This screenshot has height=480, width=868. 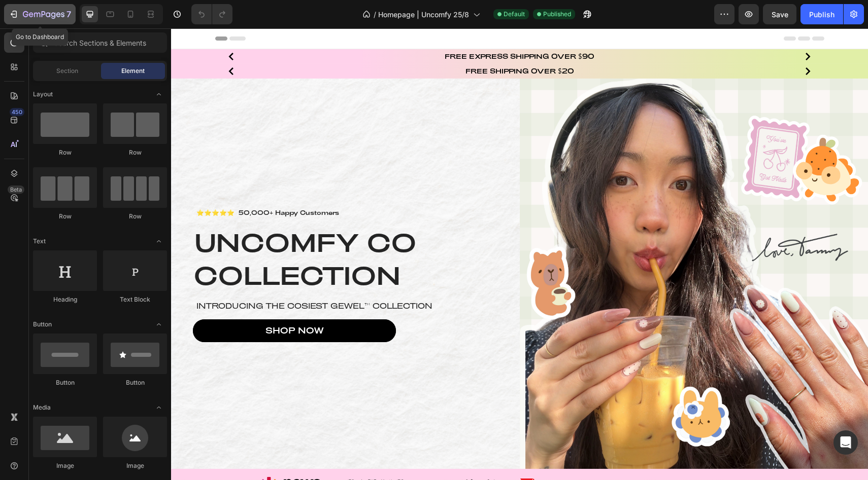 What do you see at coordinates (822, 14) in the screenshot?
I see `div: Publish` at bounding box center [822, 14].